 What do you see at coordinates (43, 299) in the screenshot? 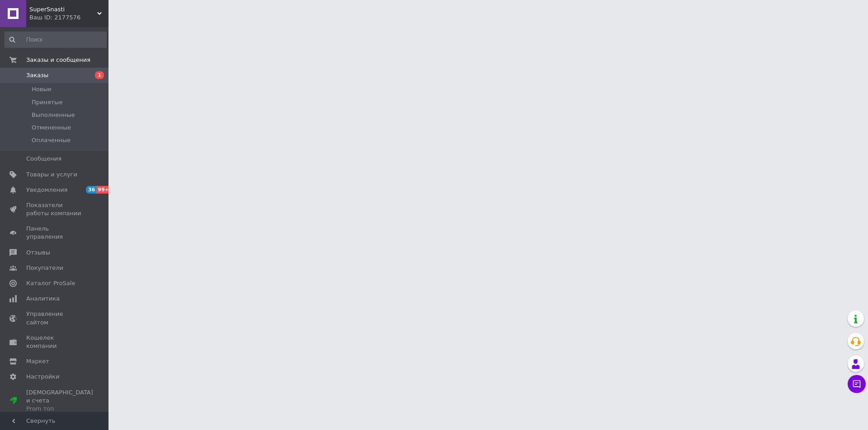
I see `span: Аналитика` at bounding box center [43, 299].